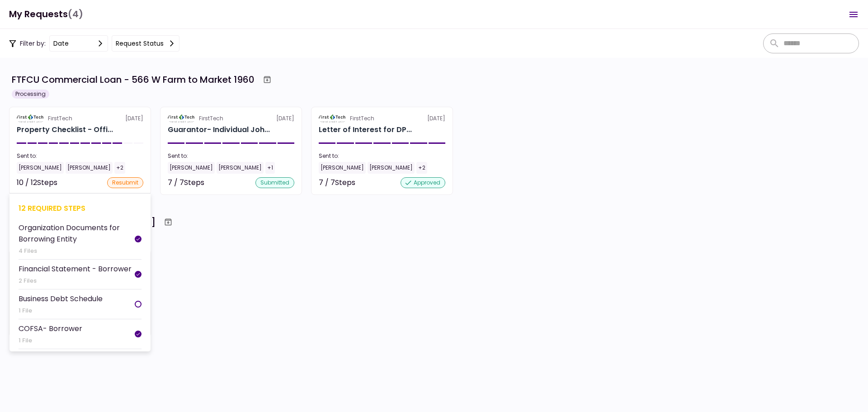 The height and width of the screenshot is (412, 868). Describe the element at coordinates (366, 130) in the screenshot. I see `div: Letter of Interest for DP REALTY INVESTMENT, LLC 566 W Farm to Market 1960` at that location.